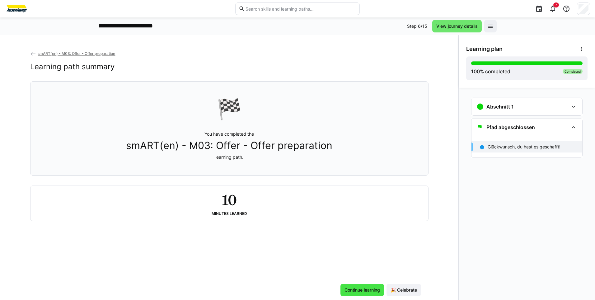 Image resolution: width=595 pixels, height=300 pixels. Describe the element at coordinates (417, 26) in the screenshot. I see `p: Step 6/15` at that location.